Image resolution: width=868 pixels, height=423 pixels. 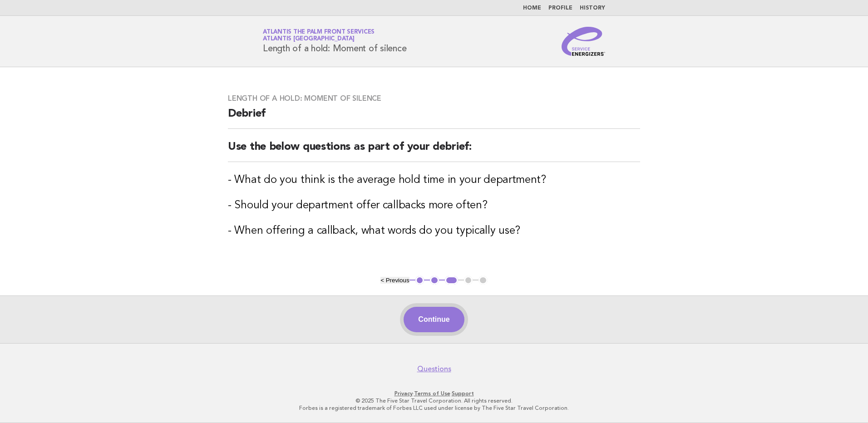 I want to click on h1: Length of a hold: Moment of silence, so click(x=335, y=41).